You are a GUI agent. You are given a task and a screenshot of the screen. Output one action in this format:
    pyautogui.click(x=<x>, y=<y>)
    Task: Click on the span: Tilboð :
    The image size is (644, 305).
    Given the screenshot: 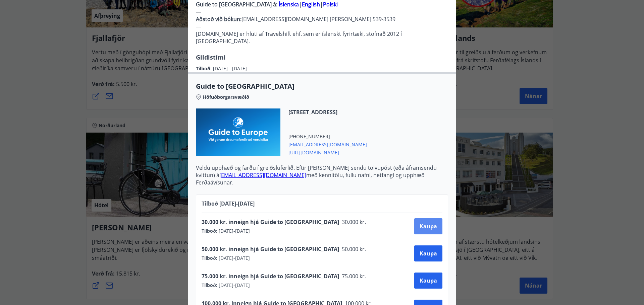 What is the action you would take?
    pyautogui.click(x=204, y=68)
    